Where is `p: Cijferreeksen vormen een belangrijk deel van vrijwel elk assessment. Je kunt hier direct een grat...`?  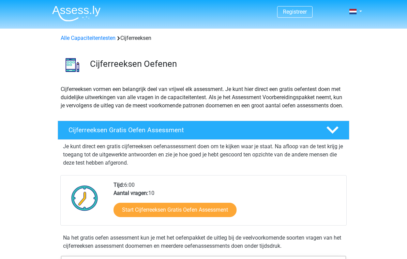
p: Cijferreeksen vormen een belangrijk deel van vrijwel elk assessment. Je kunt hier direct een grat... is located at coordinates (204, 97).